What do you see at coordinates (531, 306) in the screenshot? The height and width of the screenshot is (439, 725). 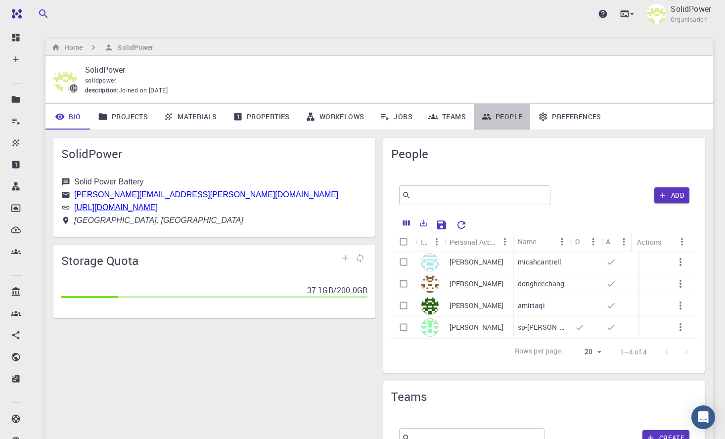 I see `p: amirtaqi` at bounding box center [531, 306].